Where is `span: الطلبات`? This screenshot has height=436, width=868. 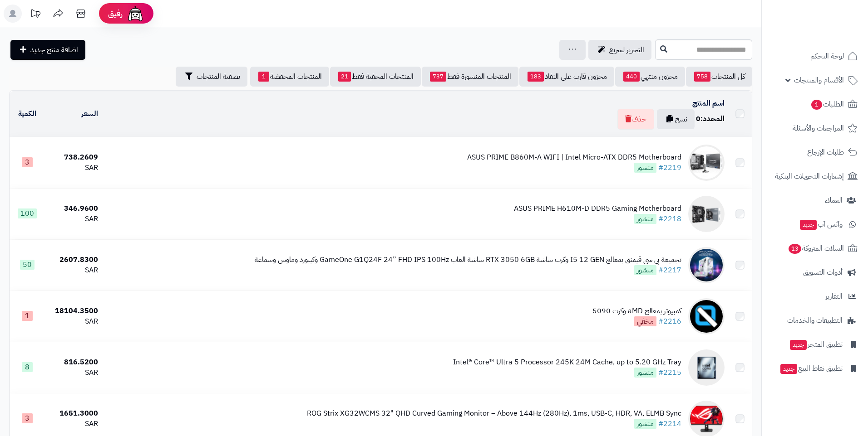 span: الطلبات is located at coordinates (827, 105).